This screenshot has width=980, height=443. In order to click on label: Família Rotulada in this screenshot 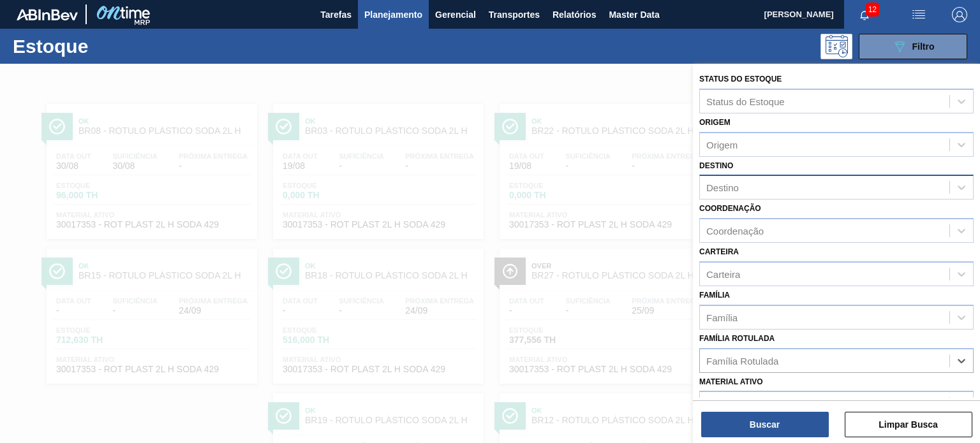, I will do `click(737, 339)`.